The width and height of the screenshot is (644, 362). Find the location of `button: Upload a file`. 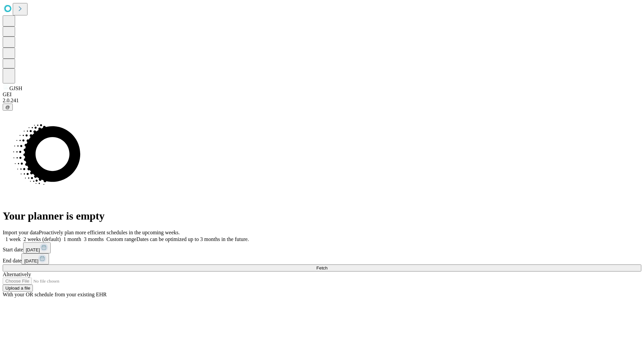

button: Upload a file is located at coordinates (18, 288).